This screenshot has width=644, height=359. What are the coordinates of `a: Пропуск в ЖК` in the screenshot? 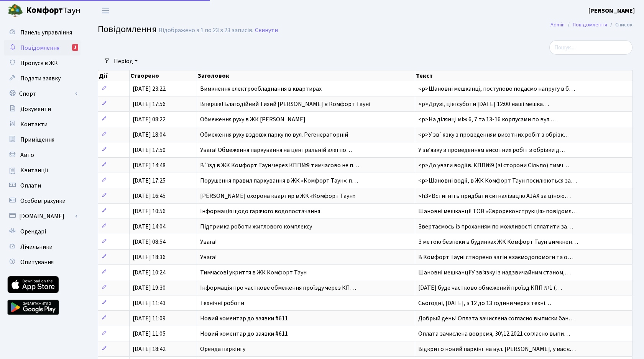 It's located at (42, 63).